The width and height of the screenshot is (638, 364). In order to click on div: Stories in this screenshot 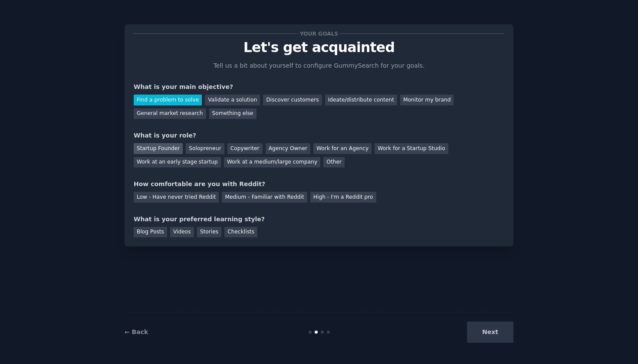, I will do `click(210, 232)`.